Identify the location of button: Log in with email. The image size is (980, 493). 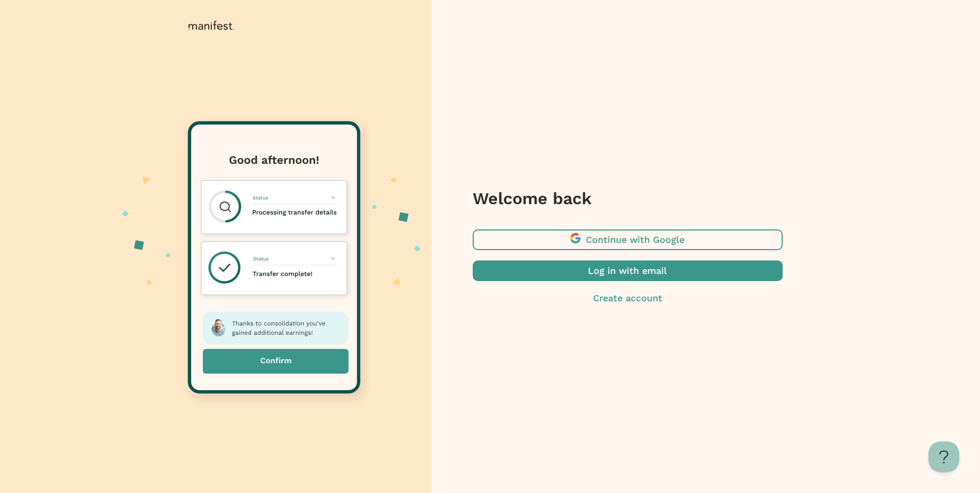
(627, 271).